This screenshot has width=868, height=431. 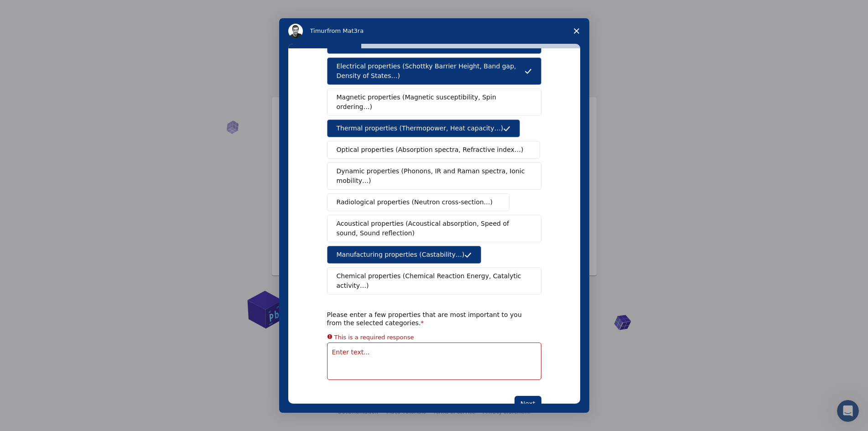 I want to click on button: Radiological properties (Neutron cross-section…), so click(x=418, y=202).